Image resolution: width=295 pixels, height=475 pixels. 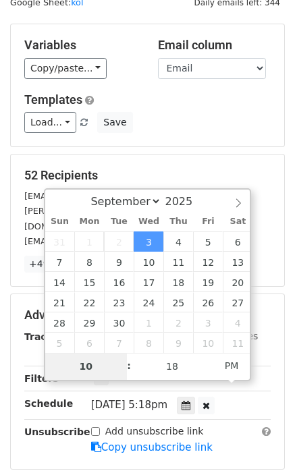 What do you see at coordinates (208, 322) in the screenshot?
I see `span: October 3, 2025` at bounding box center [208, 322].